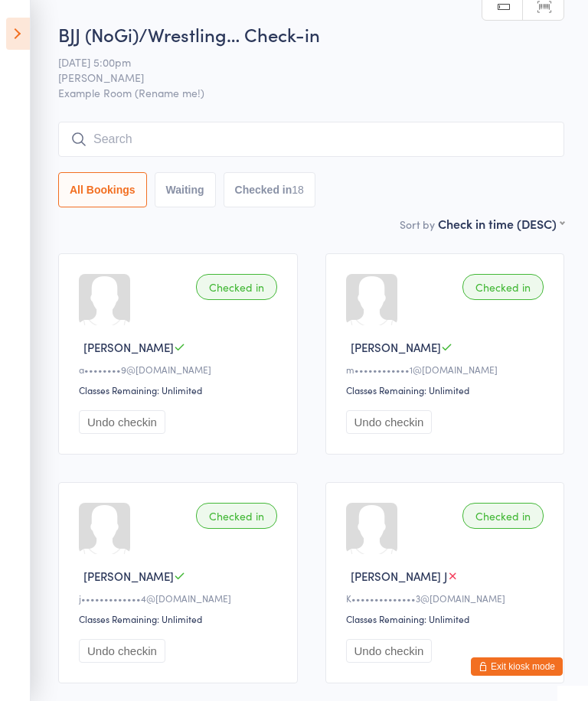 This screenshot has width=588, height=701. What do you see at coordinates (516, 667) in the screenshot?
I see `button: Exit kiosk mode` at bounding box center [516, 667].